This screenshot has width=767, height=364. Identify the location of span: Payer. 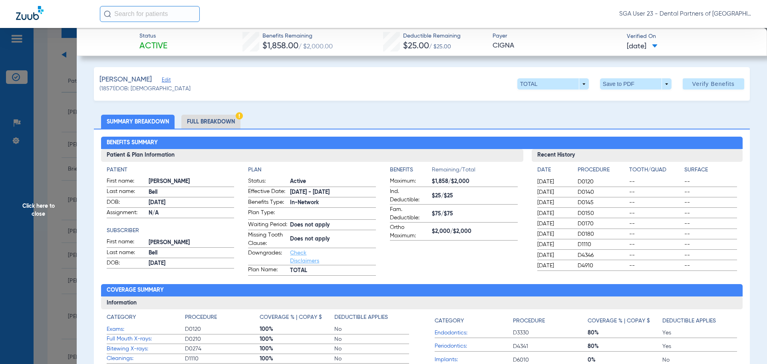
(556, 36).